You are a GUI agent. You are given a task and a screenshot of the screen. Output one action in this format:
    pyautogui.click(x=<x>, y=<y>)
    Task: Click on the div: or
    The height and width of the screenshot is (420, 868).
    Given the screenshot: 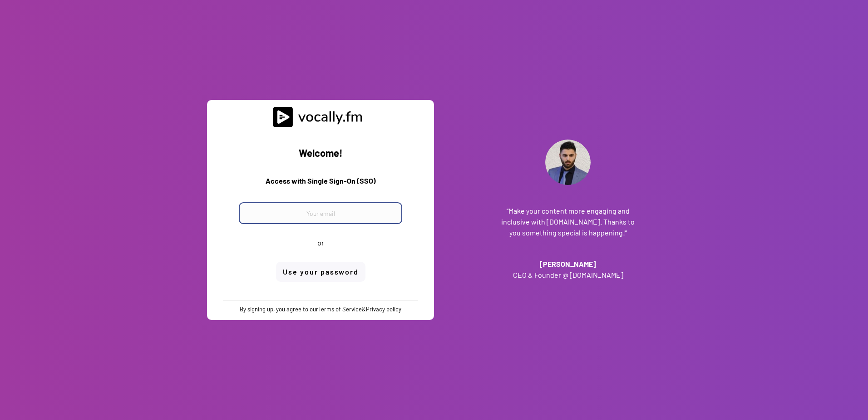 What is the action you would take?
    pyautogui.click(x=321, y=242)
    